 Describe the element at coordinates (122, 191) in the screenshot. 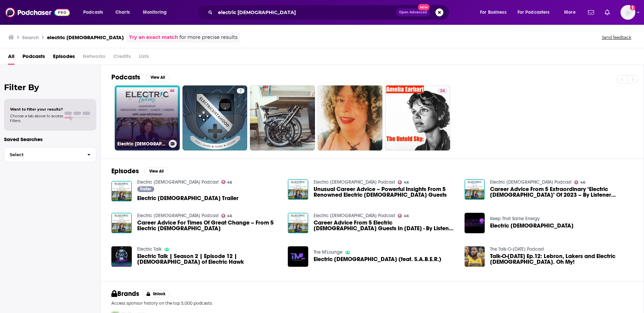

I see `img: Electric Ladies Trailer` at that location.